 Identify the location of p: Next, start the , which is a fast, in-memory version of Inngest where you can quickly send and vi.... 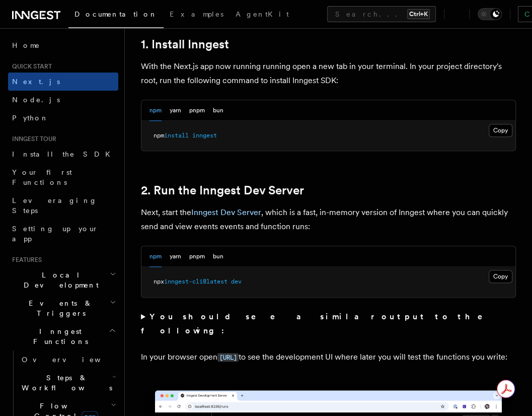
(328, 219).